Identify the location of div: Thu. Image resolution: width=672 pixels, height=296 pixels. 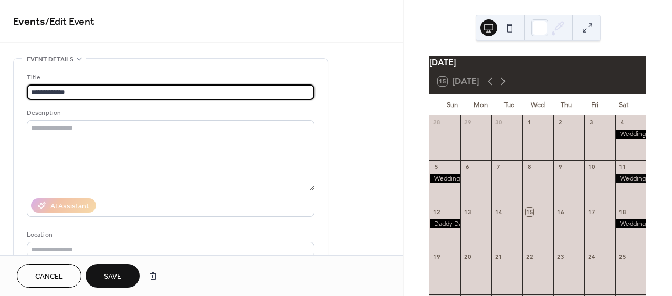
(566, 105).